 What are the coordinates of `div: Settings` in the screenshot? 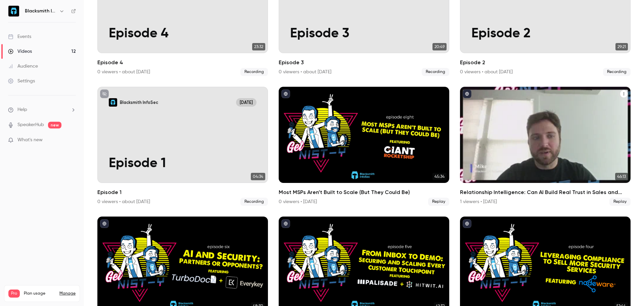 It's located at (22, 81).